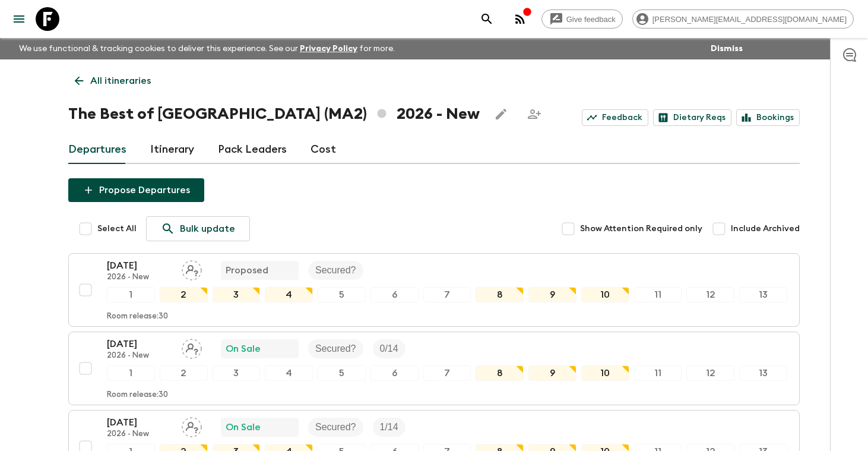 The height and width of the screenshot is (451, 868). Describe the element at coordinates (252, 150) in the screenshot. I see `a: Pack Leaders` at that location.